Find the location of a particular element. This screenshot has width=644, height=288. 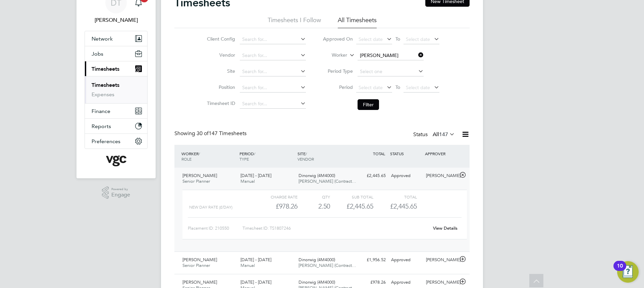

span: TOTAL is located at coordinates (379, 154).